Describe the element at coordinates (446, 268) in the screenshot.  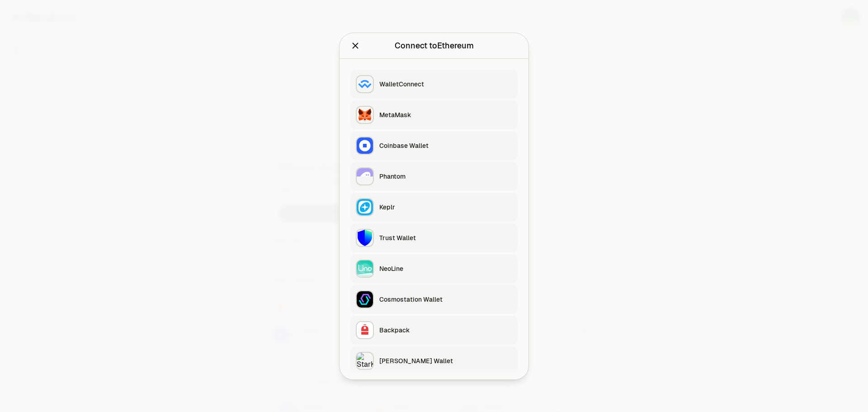
I see `div: NeoLine` at that location.